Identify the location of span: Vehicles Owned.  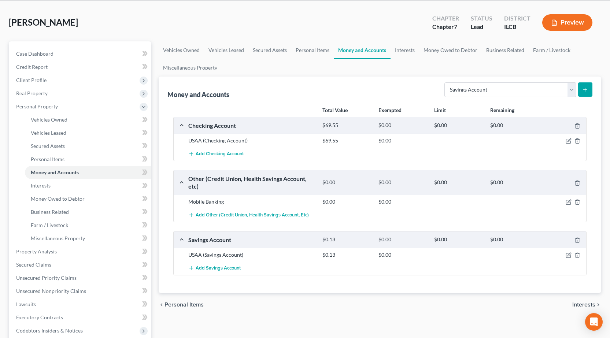
(49, 119).